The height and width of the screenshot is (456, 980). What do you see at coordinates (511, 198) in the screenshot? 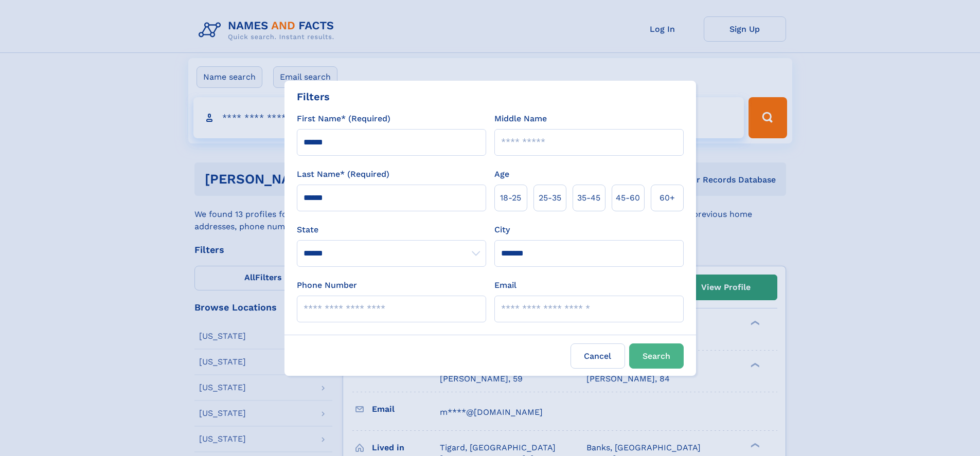
I see `span: 18‑25` at bounding box center [511, 198].